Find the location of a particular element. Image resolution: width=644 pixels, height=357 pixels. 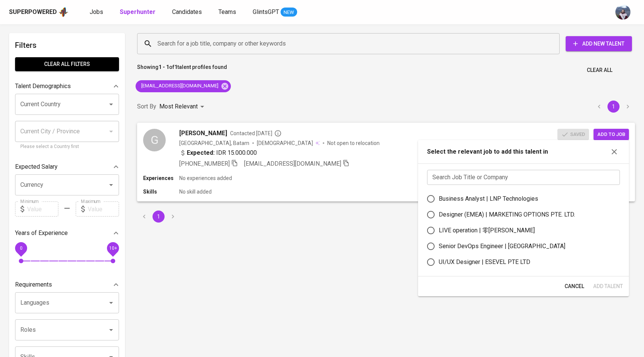

svg: By Batam recruiter is located at coordinates (278, 133).